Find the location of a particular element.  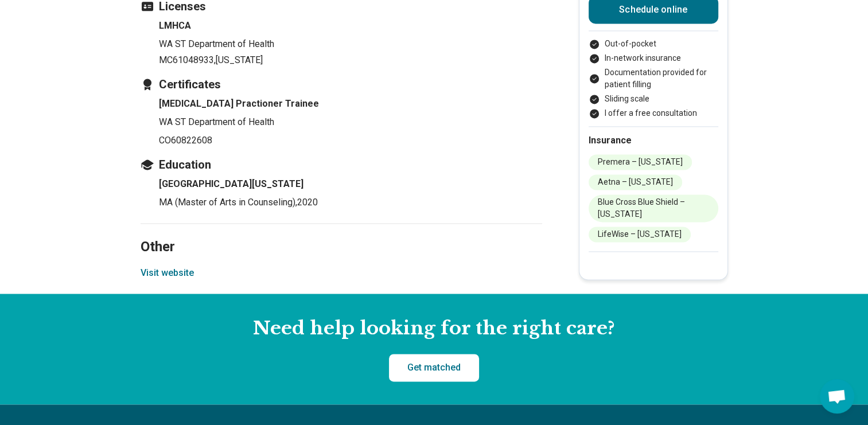

h2: Other is located at coordinates (341, 234).